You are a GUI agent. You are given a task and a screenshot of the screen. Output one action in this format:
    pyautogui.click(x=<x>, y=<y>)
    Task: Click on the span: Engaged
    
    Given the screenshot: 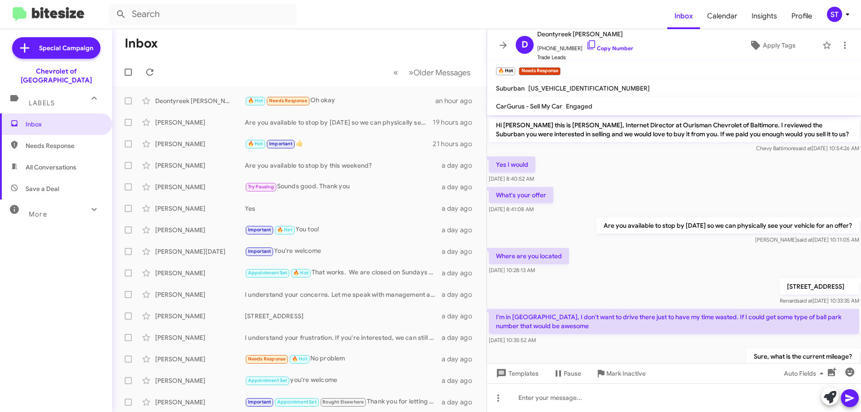 What is the action you would take?
    pyautogui.click(x=579, y=106)
    